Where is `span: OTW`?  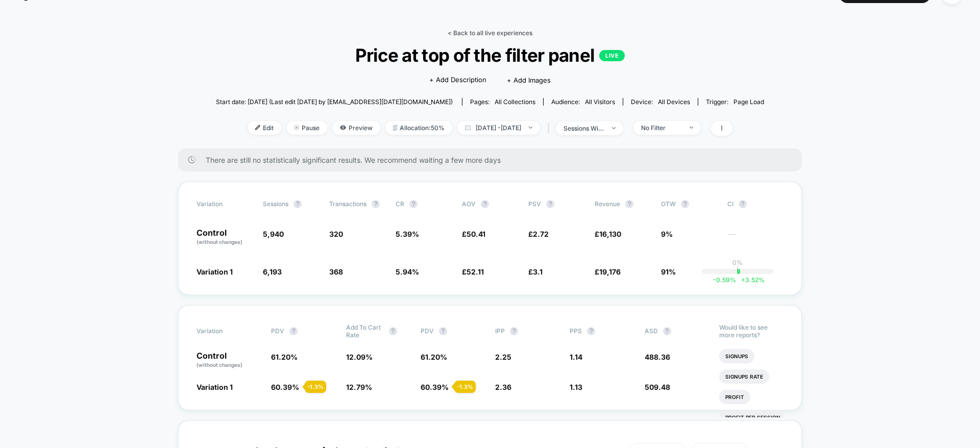 span: OTW is located at coordinates (689, 204).